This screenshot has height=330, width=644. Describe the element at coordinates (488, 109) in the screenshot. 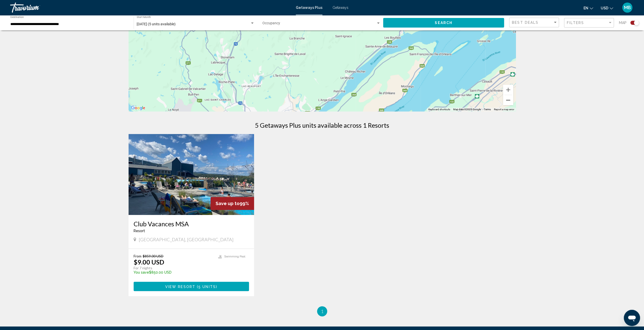

I see `a: Terms` at that location.